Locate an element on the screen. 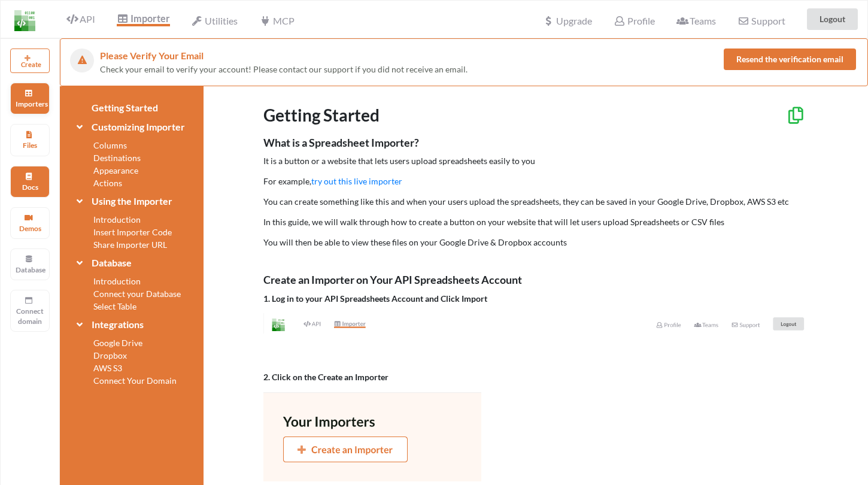 The height and width of the screenshot is (485, 868). div: Columns is located at coordinates (131, 145).